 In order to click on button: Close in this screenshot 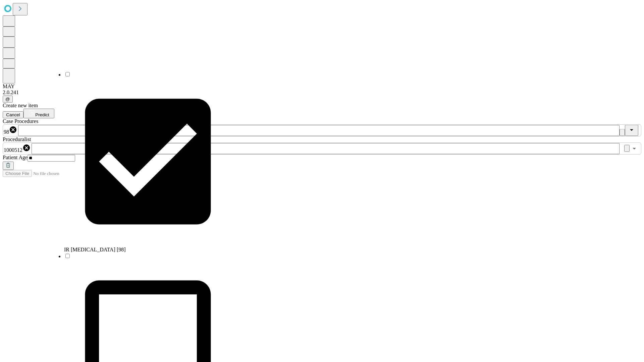, I will do `click(631, 130)`.